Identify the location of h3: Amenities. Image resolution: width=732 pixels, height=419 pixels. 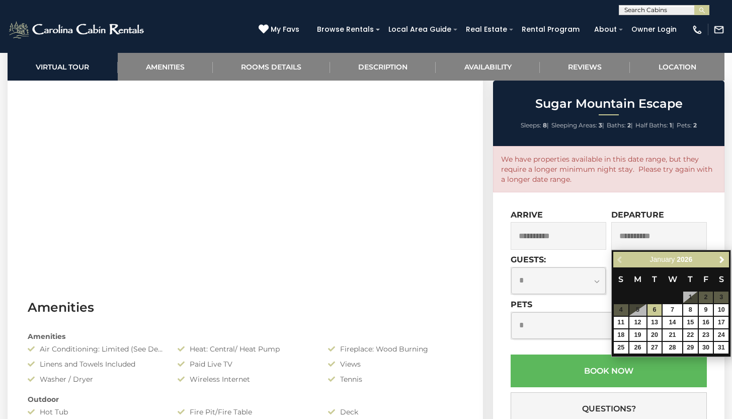
(245, 307).